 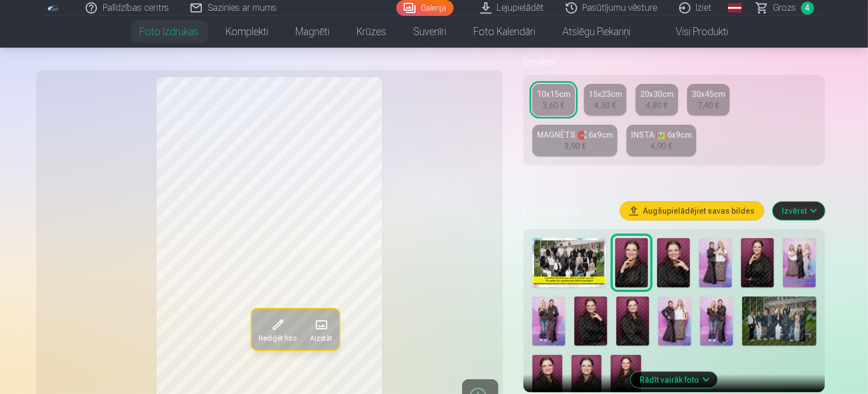 What do you see at coordinates (708, 106) in the screenshot?
I see `div: 7,40 €` at bounding box center [708, 106].